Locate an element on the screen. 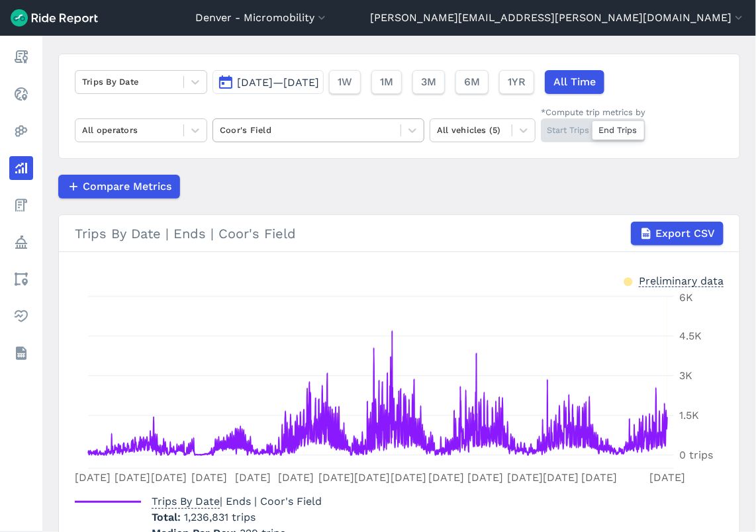 The height and width of the screenshot is (532, 756). tspan: 1.5K is located at coordinates (689, 416).